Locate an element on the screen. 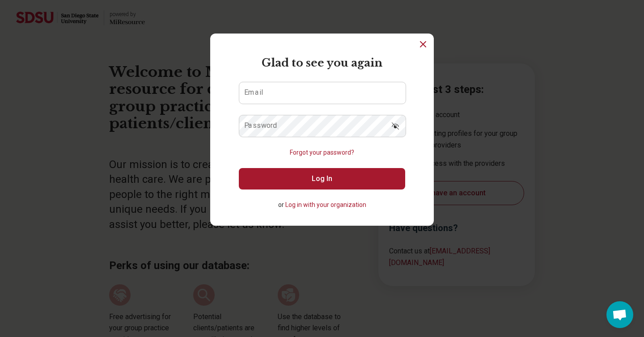 This screenshot has width=644, height=337. p: or is located at coordinates (322, 205).